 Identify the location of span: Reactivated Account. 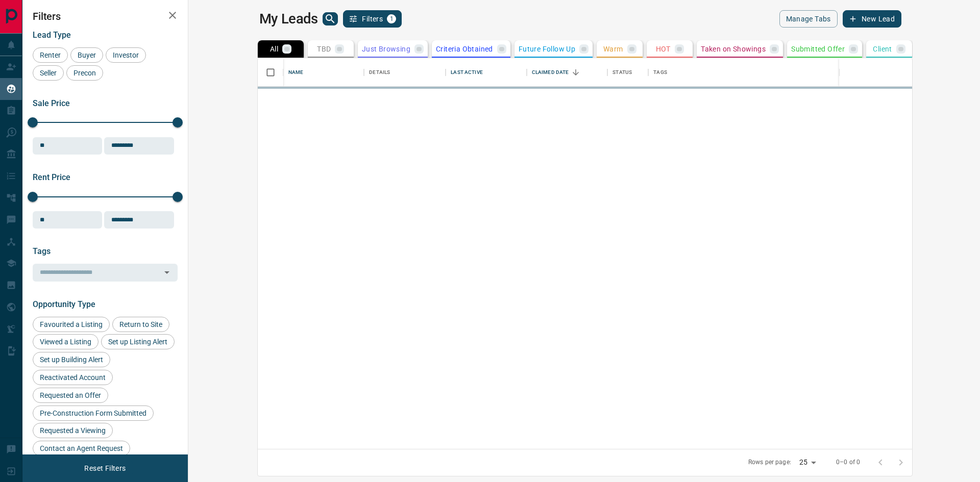
(72, 377).